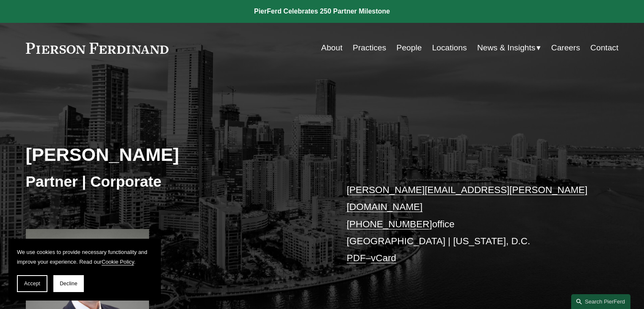 The image size is (644, 309). I want to click on a: About, so click(332, 48).